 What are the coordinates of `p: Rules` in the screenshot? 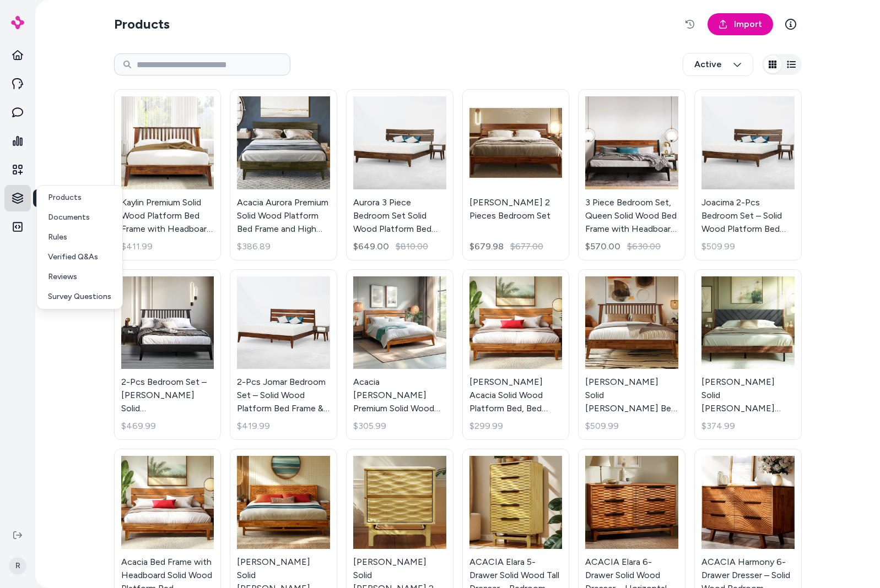 It's located at (57, 238).